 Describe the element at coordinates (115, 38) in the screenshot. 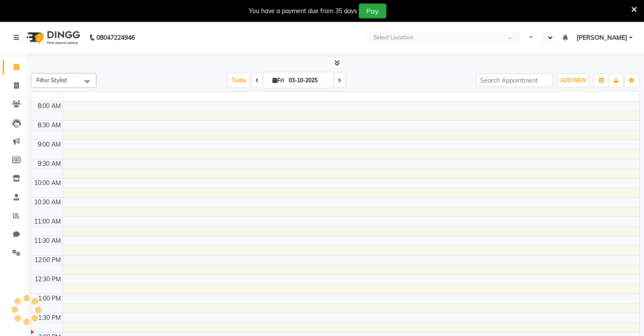

I see `b: 08047224946` at that location.